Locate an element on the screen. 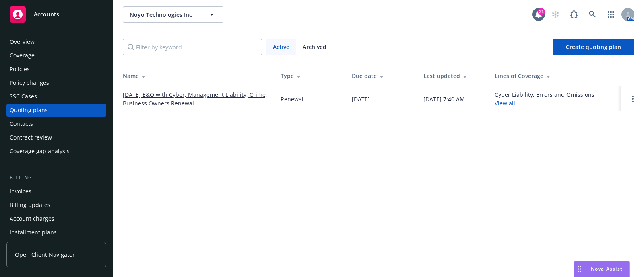 The image size is (644, 277). span: Nova Assist is located at coordinates (607, 269).